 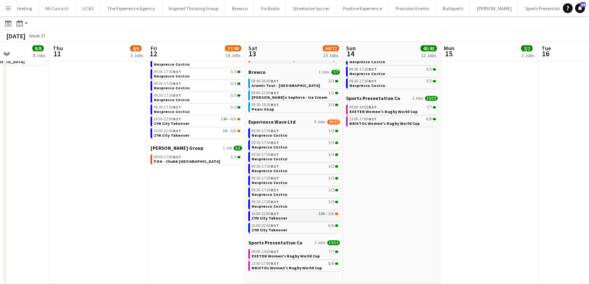 What do you see at coordinates (324, 72) in the screenshot?
I see `span: 3 Jobs` at bounding box center [324, 72].